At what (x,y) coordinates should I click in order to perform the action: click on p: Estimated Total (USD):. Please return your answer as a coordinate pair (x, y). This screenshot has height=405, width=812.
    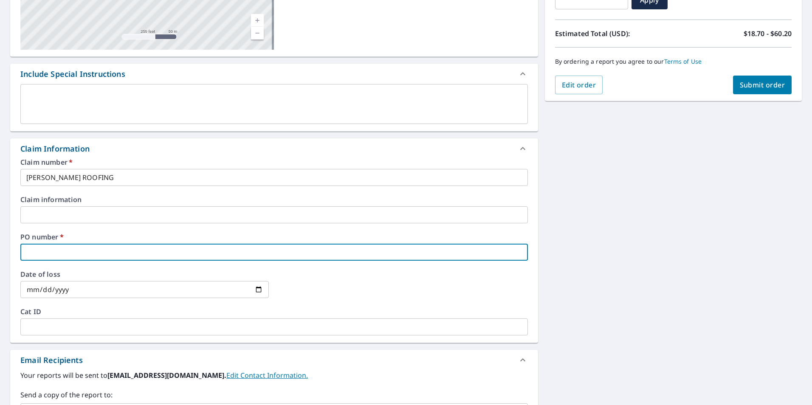
    Looking at the image, I should click on (614, 34).